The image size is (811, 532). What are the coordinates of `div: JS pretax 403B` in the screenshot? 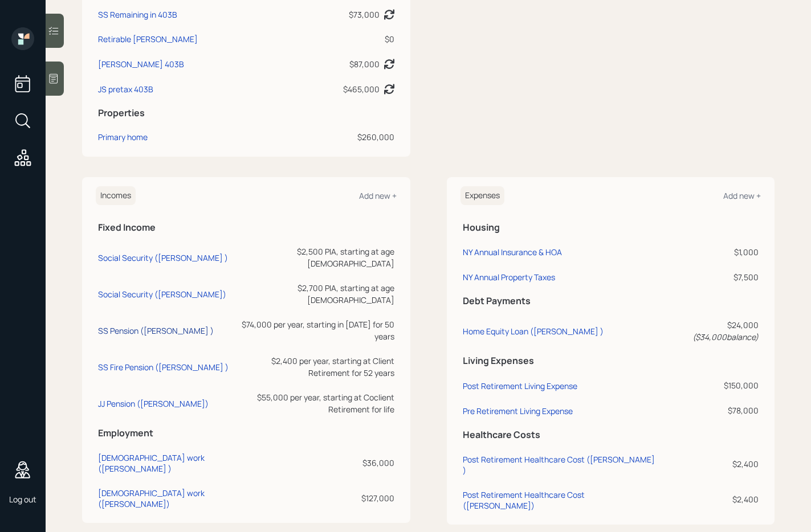 It's located at (126, 89).